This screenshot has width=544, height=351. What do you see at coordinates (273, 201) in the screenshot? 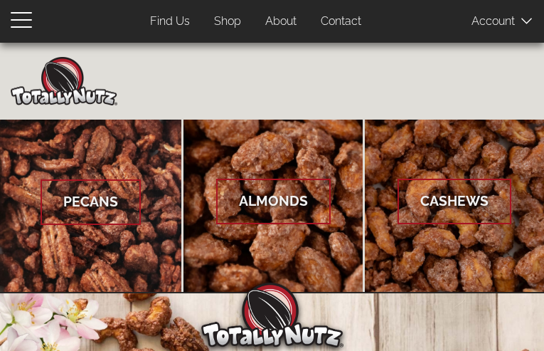
I see `span: Almonds` at bounding box center [273, 201].